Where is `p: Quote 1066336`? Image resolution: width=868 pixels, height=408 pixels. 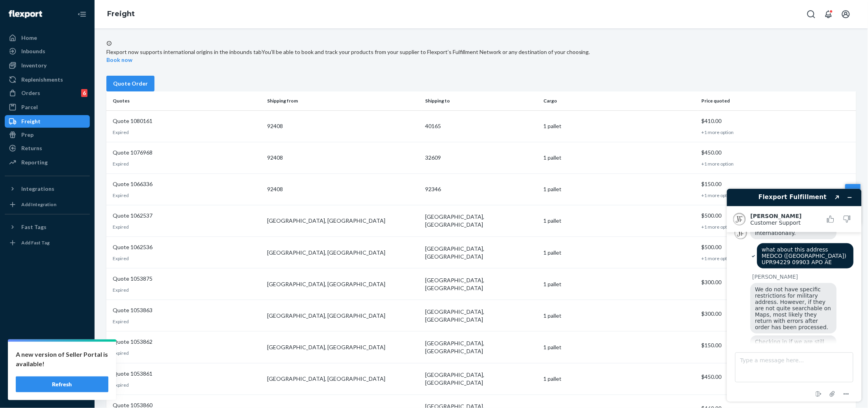 p: Quote 1066336 is located at coordinates (187, 184).